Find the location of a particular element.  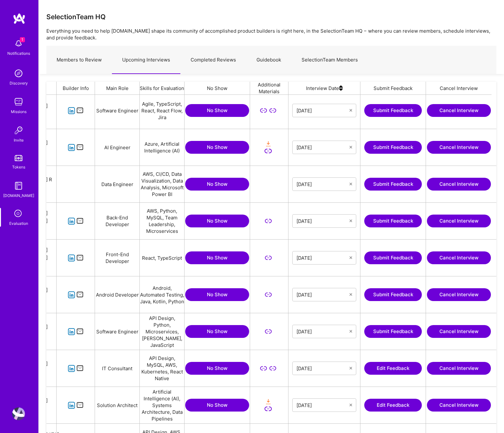

div: Interview Date is located at coordinates (324, 88).